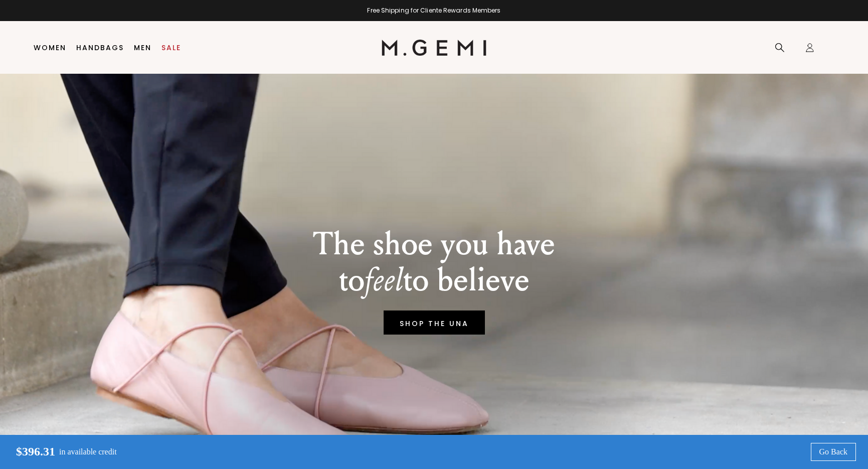 This screenshot has width=868, height=469. What do you see at coordinates (171, 48) in the screenshot?
I see `a: Sale` at bounding box center [171, 48].